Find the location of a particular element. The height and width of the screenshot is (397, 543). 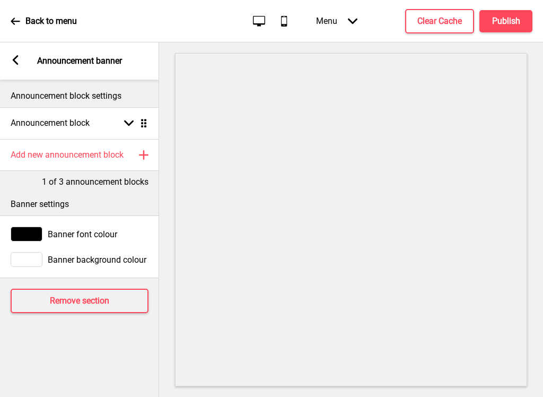

h4: Announcement block is located at coordinates (50, 123).